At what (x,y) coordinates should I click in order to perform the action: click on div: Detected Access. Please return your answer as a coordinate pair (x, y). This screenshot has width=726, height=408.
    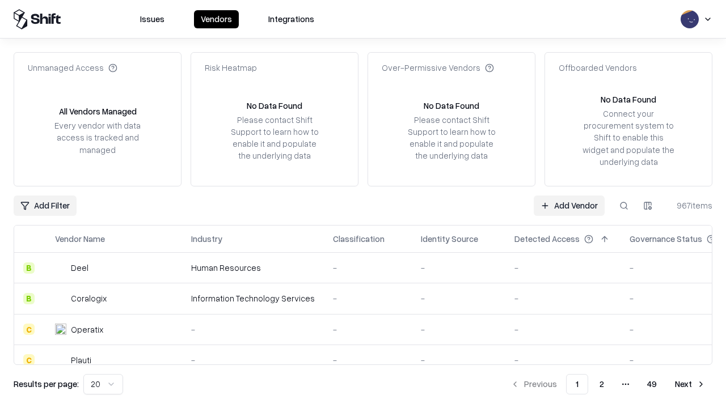
    Looking at the image, I should click on (547, 239).